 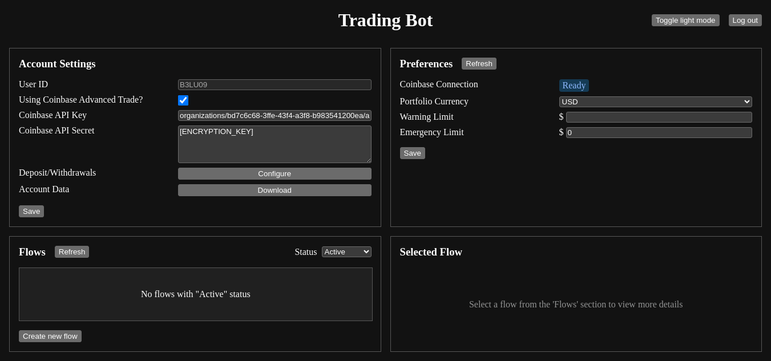 I want to click on span: Status, so click(x=305, y=252).